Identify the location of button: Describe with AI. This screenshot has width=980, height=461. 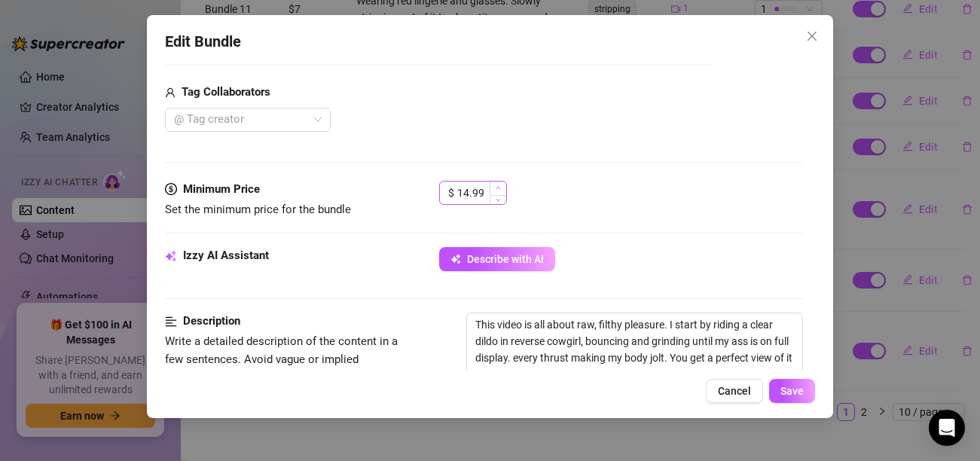
(497, 259).